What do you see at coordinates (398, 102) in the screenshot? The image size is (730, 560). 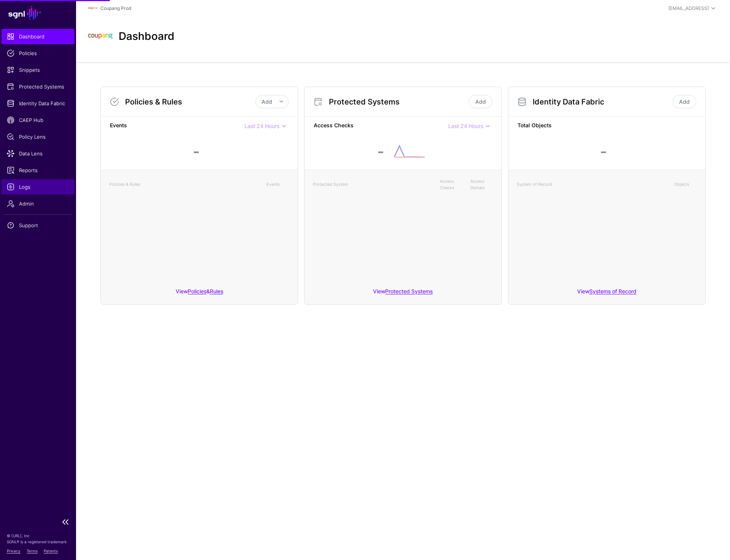 I see `h3: Protected Systems` at bounding box center [398, 102].